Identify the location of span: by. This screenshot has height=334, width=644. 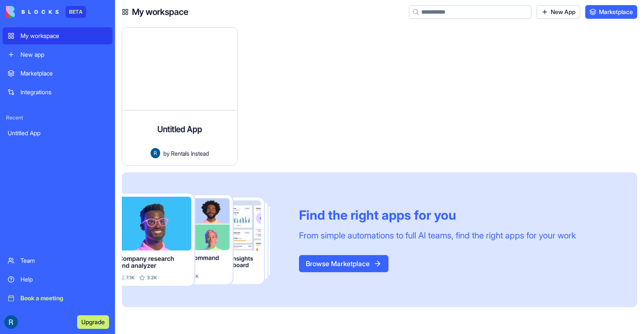
(167, 153).